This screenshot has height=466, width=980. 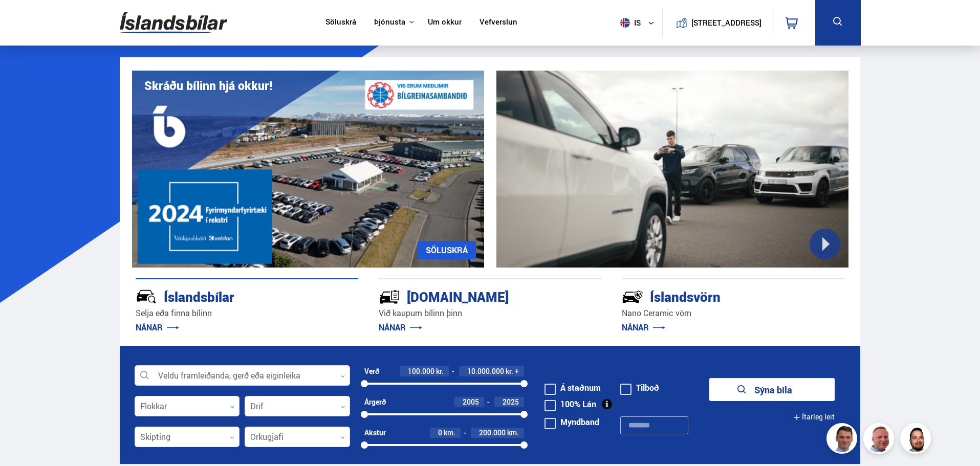 I want to click on span: 0, so click(x=440, y=432).